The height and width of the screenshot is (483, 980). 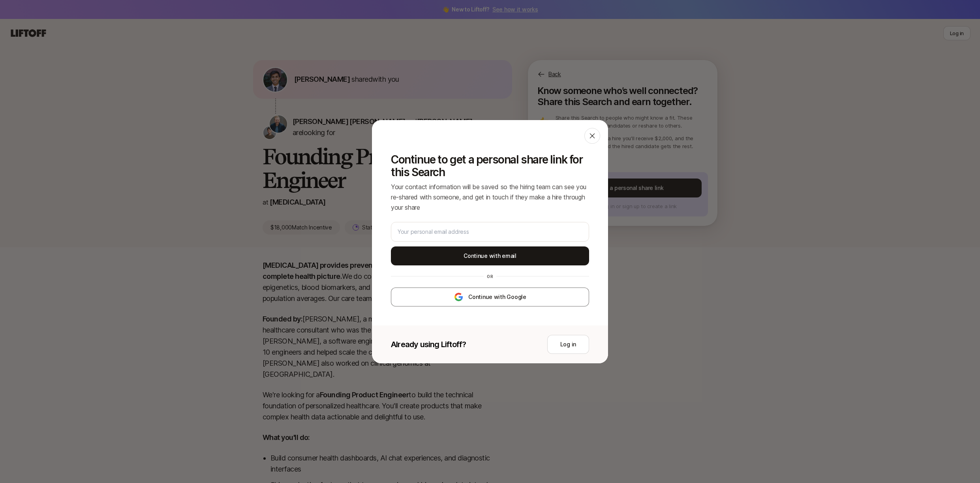 I want to click on p: Already using Liftoff?, so click(x=428, y=344).